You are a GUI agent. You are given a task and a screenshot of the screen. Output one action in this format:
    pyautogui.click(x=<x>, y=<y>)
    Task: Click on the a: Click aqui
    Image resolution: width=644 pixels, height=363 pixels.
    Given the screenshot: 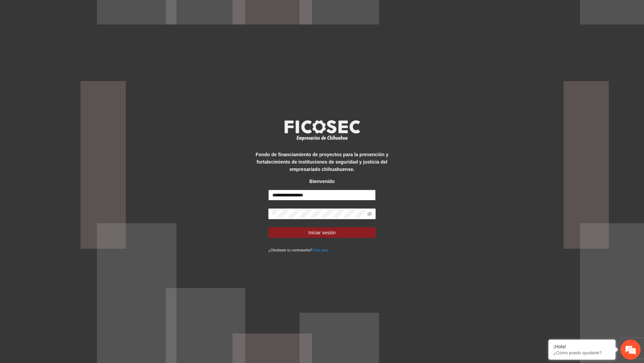 What is the action you would take?
    pyautogui.click(x=320, y=250)
    